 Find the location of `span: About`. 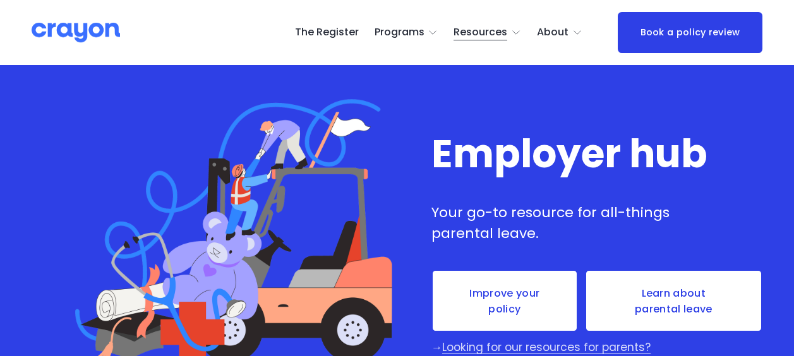

span: About is located at coordinates (552, 32).